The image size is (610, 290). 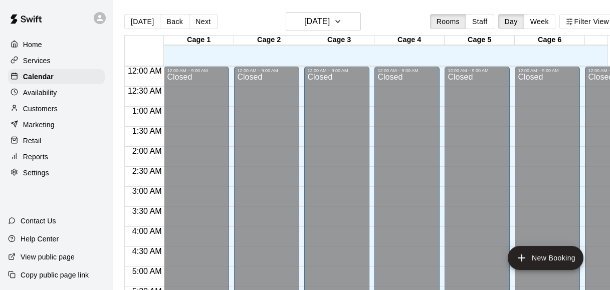 What do you see at coordinates (55, 275) in the screenshot?
I see `p: Copy public page link` at bounding box center [55, 275].